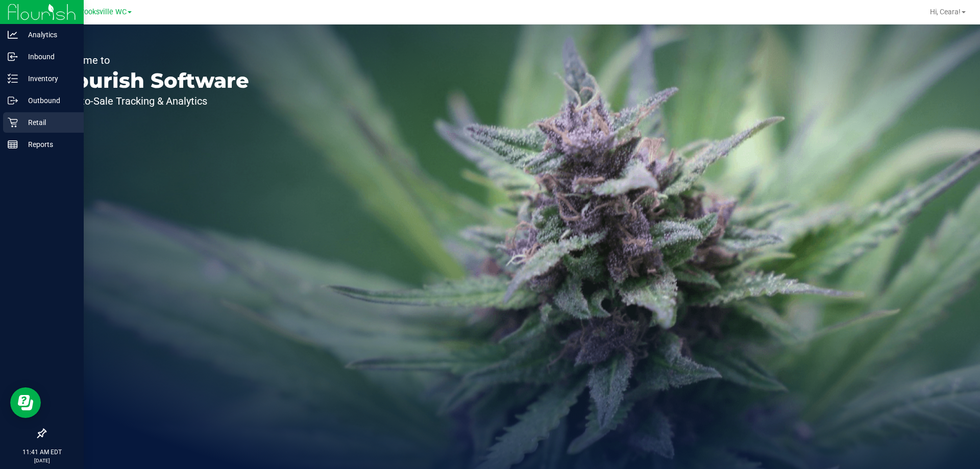  What do you see at coordinates (49, 144) in the screenshot?
I see `p: Reports` at bounding box center [49, 144].